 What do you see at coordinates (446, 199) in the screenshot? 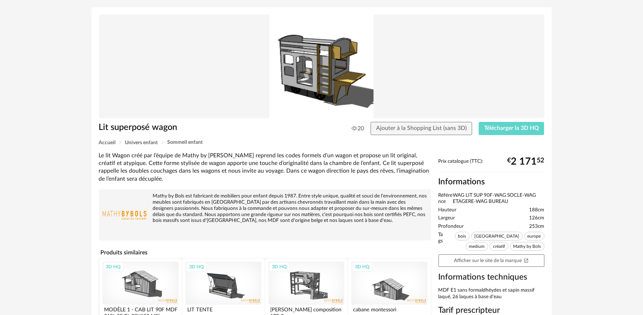
I see `span: Référence` at bounding box center [446, 199].